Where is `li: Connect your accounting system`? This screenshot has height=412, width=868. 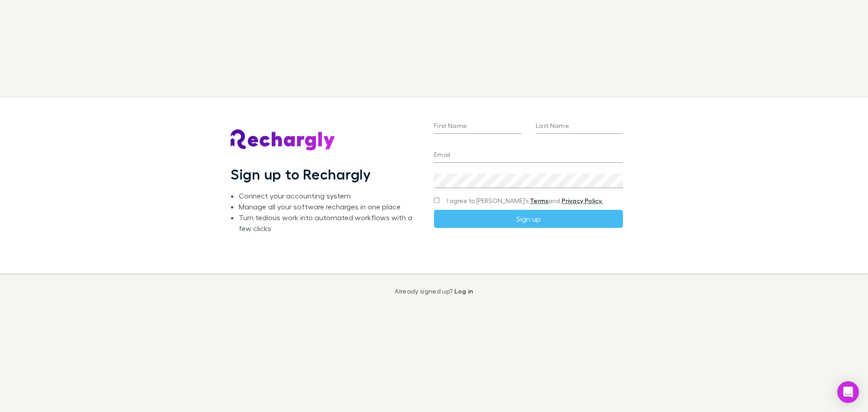
li: Connect your accounting system is located at coordinates (329, 196).